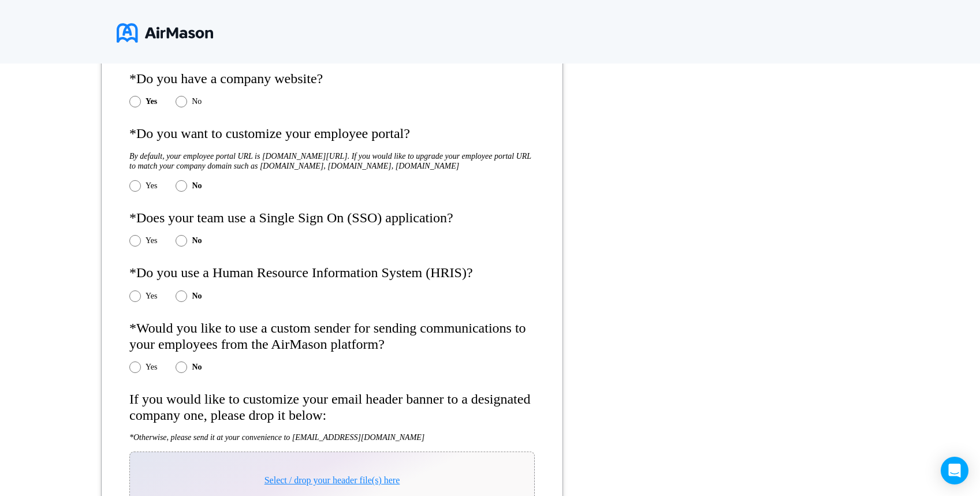 This screenshot has height=496, width=980. I want to click on h4: *Would you like to use a custom sender for sending communications to your employees from the AirM..., so click(332, 336).